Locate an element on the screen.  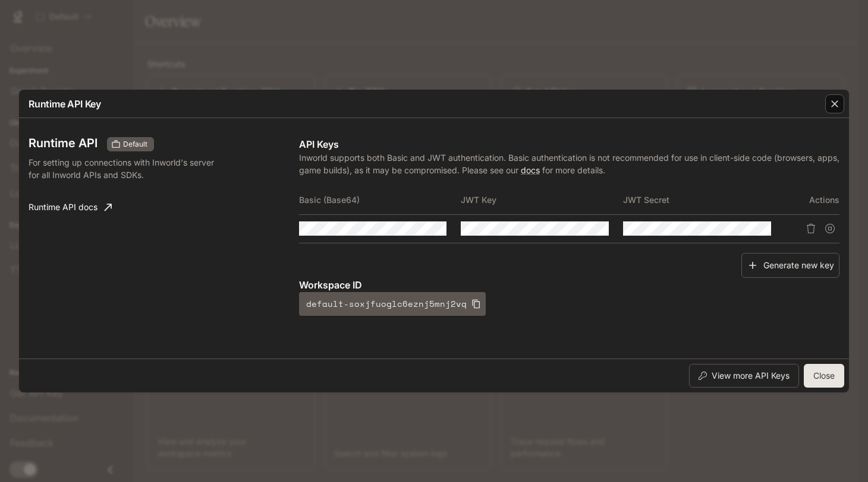
button: Delete API key is located at coordinates (811, 229).